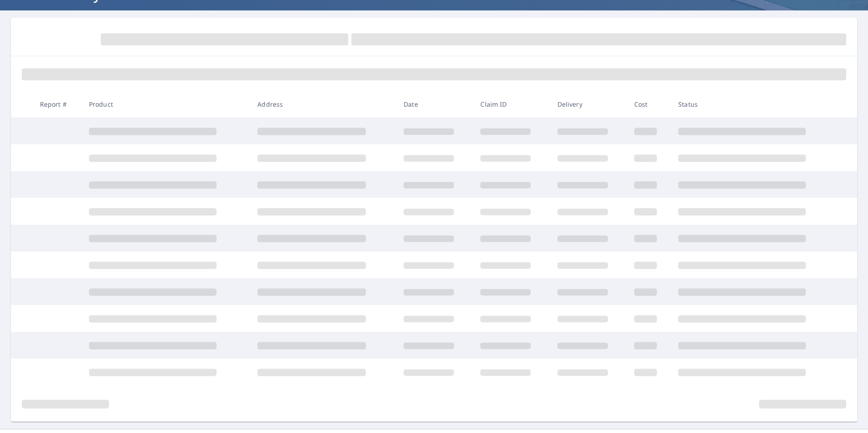 The width and height of the screenshot is (868, 433). What do you see at coordinates (323, 104) in the screenshot?
I see `th: Address` at bounding box center [323, 104].